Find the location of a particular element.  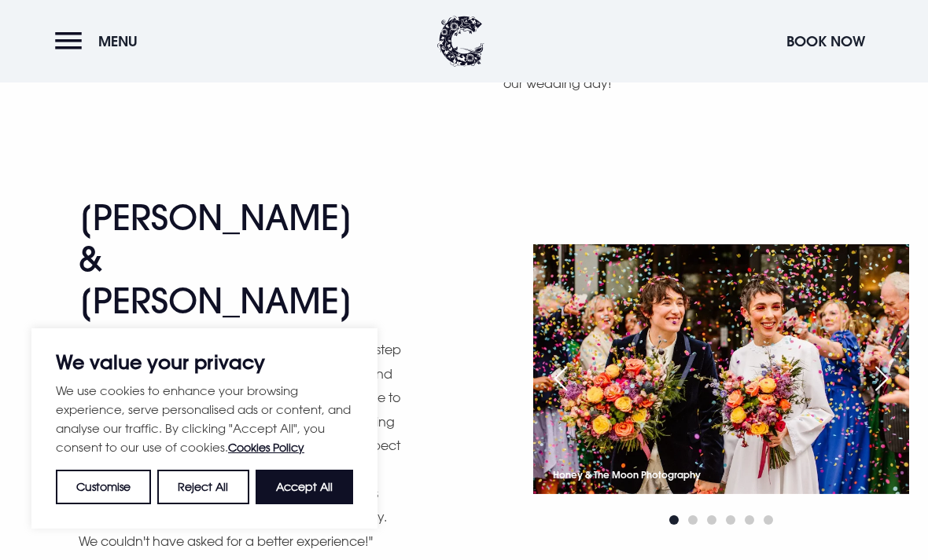

button: Reject All is located at coordinates (203, 488).